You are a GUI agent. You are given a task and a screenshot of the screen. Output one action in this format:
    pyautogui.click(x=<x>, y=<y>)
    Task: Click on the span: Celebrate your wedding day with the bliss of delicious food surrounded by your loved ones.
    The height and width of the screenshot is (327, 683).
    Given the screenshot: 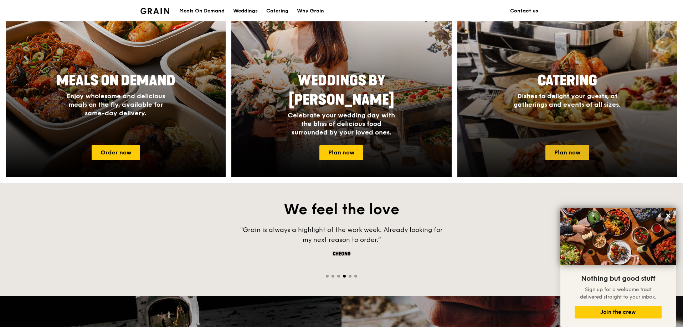 What is the action you would take?
    pyautogui.click(x=341, y=124)
    